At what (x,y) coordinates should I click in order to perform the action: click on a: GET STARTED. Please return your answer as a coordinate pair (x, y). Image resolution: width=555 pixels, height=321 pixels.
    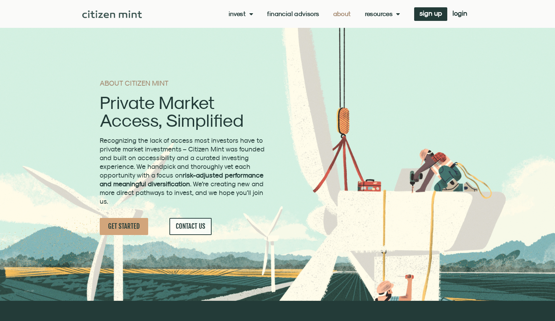
    Looking at the image, I should click on (124, 227).